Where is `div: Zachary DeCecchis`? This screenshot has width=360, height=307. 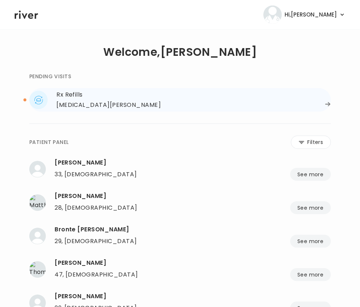
div: Zachary DeCecchis is located at coordinates (193, 162).